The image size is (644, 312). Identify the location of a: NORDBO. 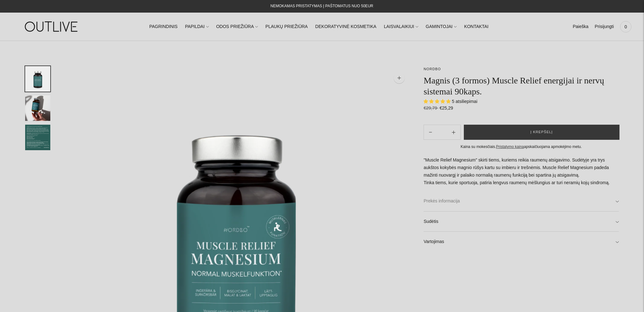
(432, 69).